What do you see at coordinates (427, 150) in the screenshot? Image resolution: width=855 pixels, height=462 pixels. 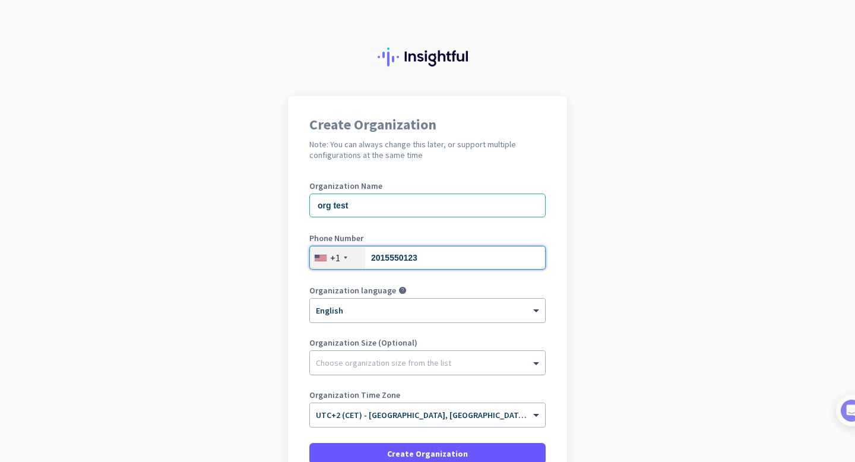 I see `h2: Note: You can always change this later, or support multiple configurations at the same time` at bounding box center [427, 150].